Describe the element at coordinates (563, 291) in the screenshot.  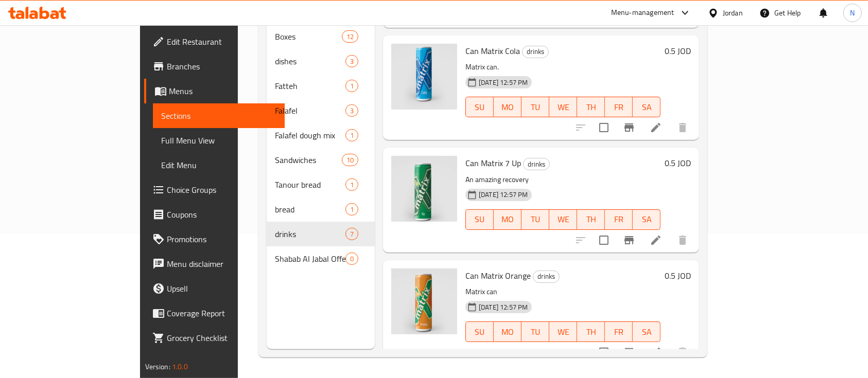
I see `p: Matrix can` at that location.